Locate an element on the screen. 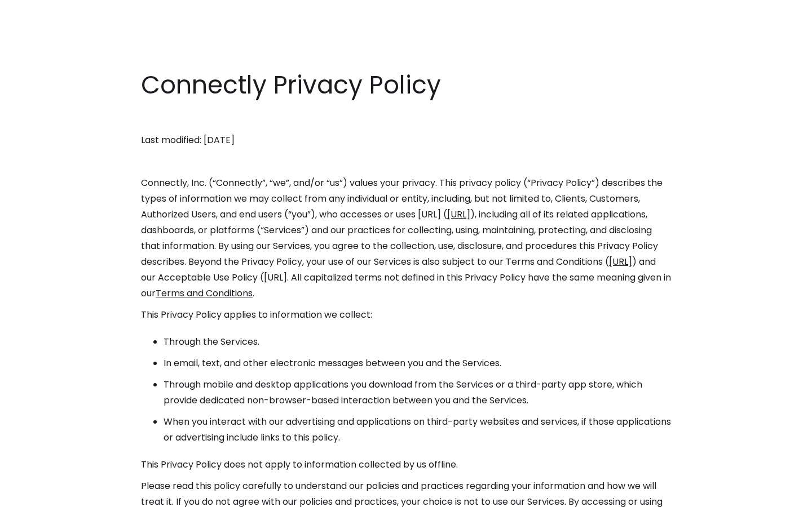  aside: Language selected: English is located at coordinates (39, 495).